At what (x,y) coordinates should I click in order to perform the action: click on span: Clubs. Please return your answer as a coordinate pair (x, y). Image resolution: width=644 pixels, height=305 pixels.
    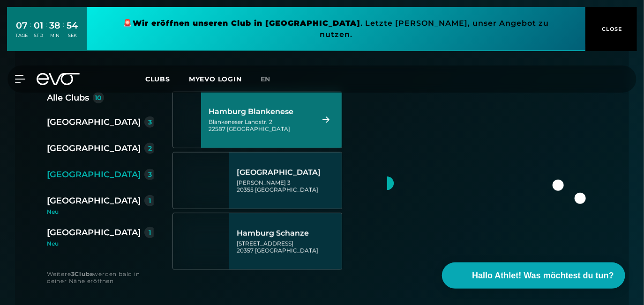
    Looking at the image, I should click on (157, 79).